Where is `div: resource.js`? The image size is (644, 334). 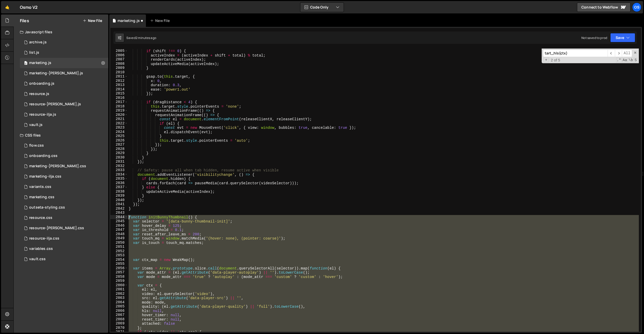 div: resource.js is located at coordinates (39, 94).